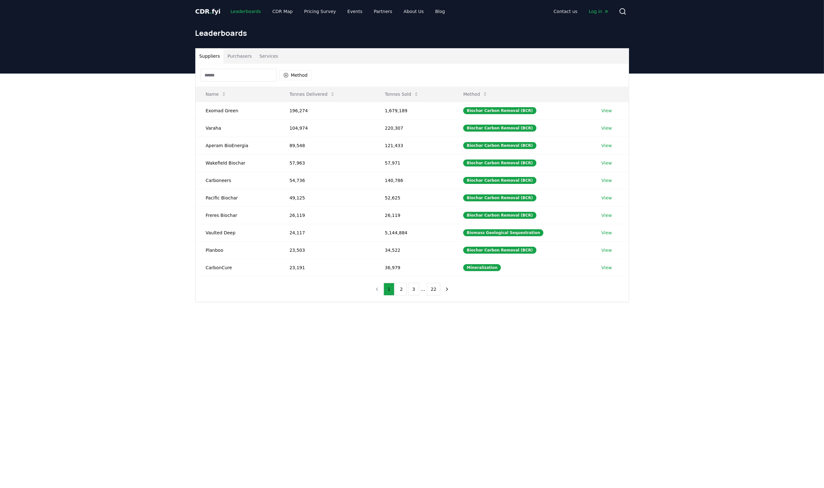 Image resolution: width=824 pixels, height=488 pixels. I want to click on button: 22, so click(434, 289).